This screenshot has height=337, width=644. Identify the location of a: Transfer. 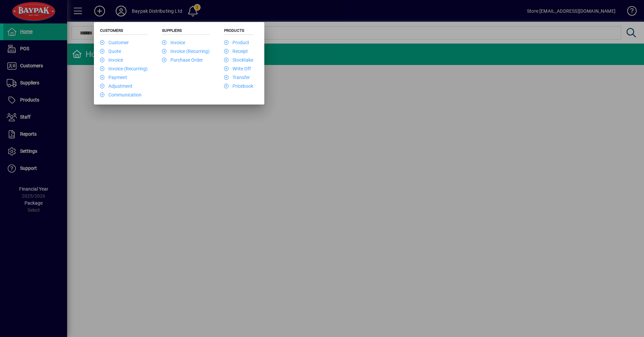
(237, 77).